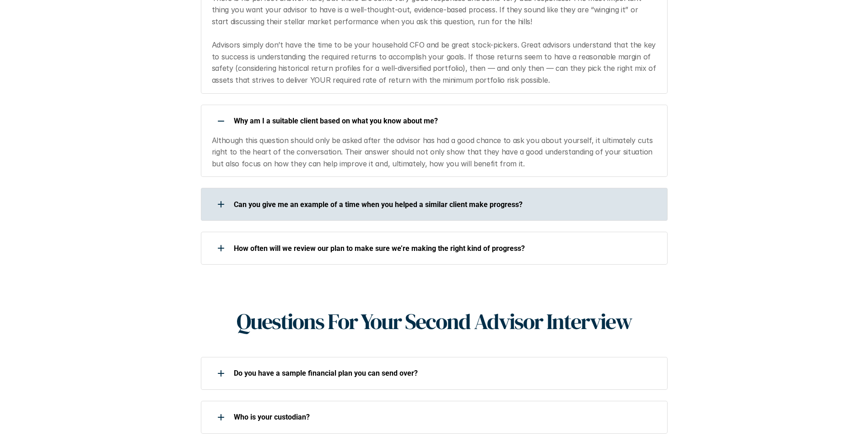 The height and width of the screenshot is (436, 868). Describe the element at coordinates (434, 322) in the screenshot. I see `h1: Questions For Your Second Advisor Interview` at that location.